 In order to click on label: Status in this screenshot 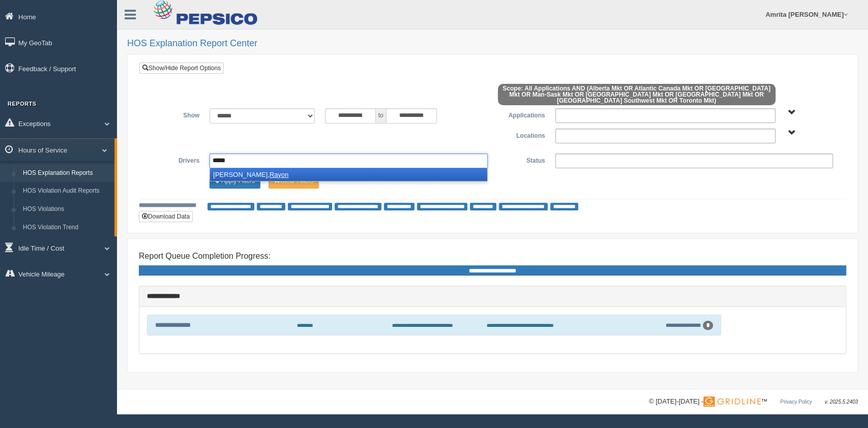, I will do `click(521, 160)`.